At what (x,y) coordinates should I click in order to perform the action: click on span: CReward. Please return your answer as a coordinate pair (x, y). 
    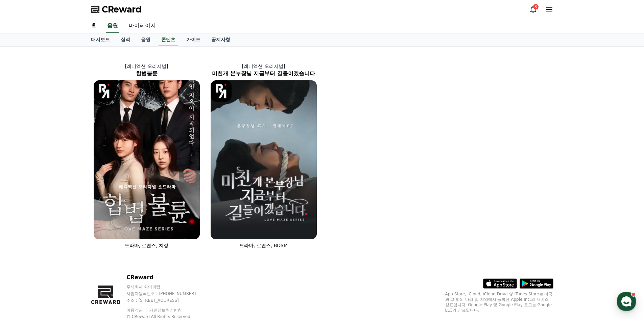
    Looking at the image, I should click on (122, 9).